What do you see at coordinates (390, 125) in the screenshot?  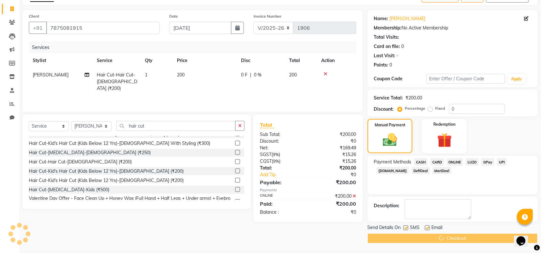 I see `label: Manual Payment` at bounding box center [390, 125].